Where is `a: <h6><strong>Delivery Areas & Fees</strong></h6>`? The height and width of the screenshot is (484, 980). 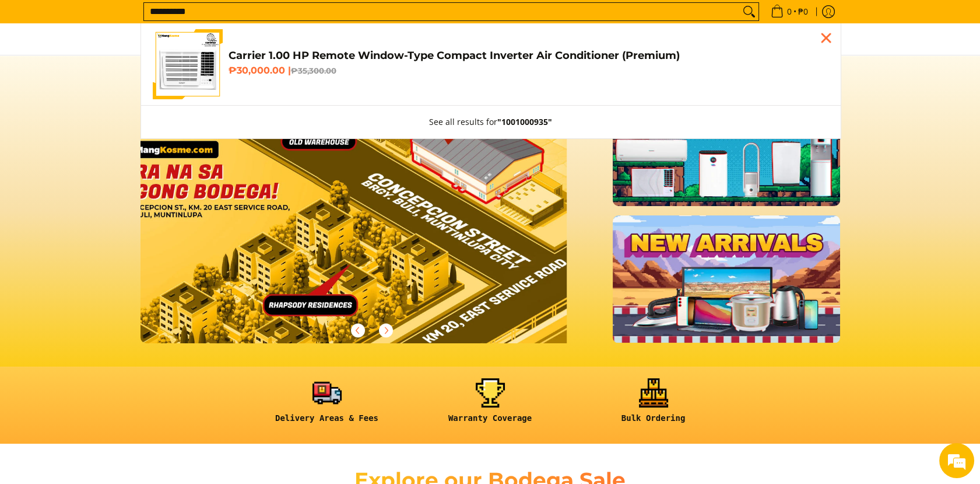
a: <h6><strong>Delivery Areas & Fees</strong></h6> is located at coordinates (327, 405).